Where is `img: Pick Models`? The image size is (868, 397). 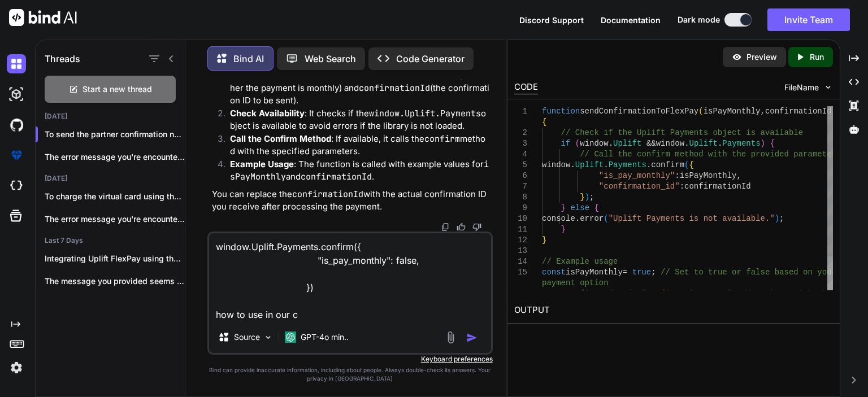 img: Pick Models is located at coordinates (268, 337).